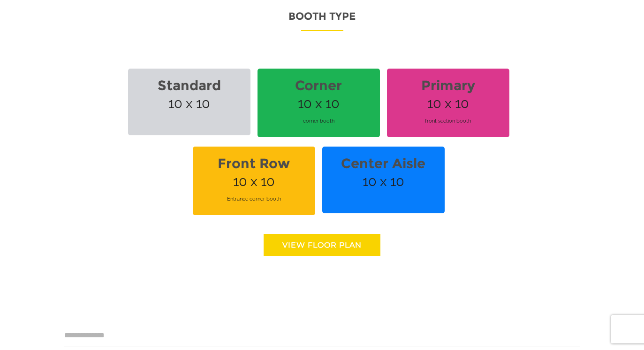  What do you see at coordinates (448, 121) in the screenshot?
I see `span: front section booth` at bounding box center [448, 121].